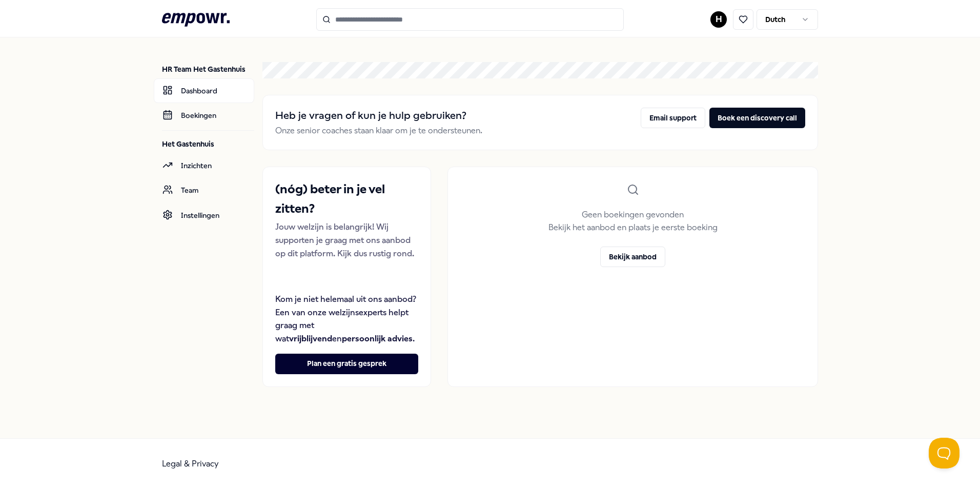 This screenshot has height=489, width=980. I want to click on p: Onze senior coaches staan klaar om je te ondersteunen., so click(379, 130).